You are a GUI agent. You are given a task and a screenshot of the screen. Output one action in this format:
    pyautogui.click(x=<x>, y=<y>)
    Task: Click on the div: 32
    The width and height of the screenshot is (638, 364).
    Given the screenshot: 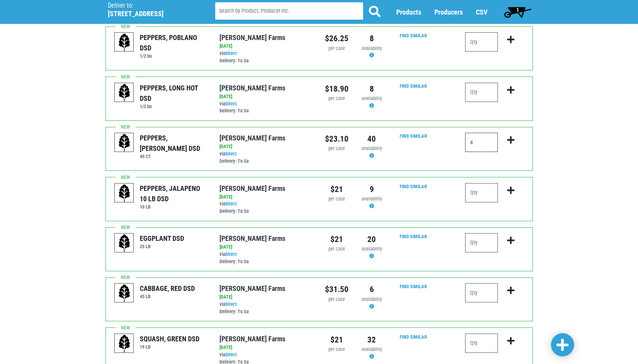 What is the action you would take?
    pyautogui.click(x=371, y=340)
    